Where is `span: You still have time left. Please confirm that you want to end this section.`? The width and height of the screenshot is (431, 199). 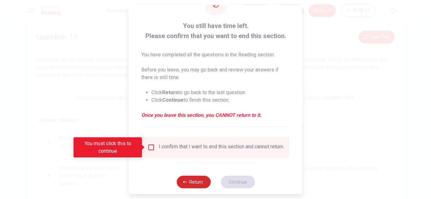 span: You still have time left. Please confirm that you want to end this section. is located at coordinates (215, 31).